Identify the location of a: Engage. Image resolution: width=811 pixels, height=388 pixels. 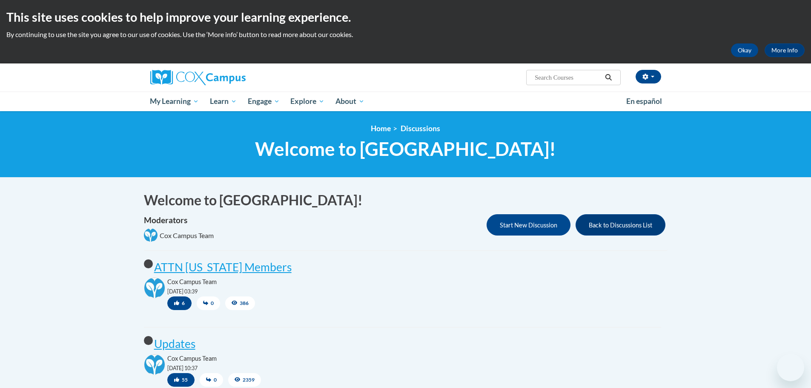
(264, 101).